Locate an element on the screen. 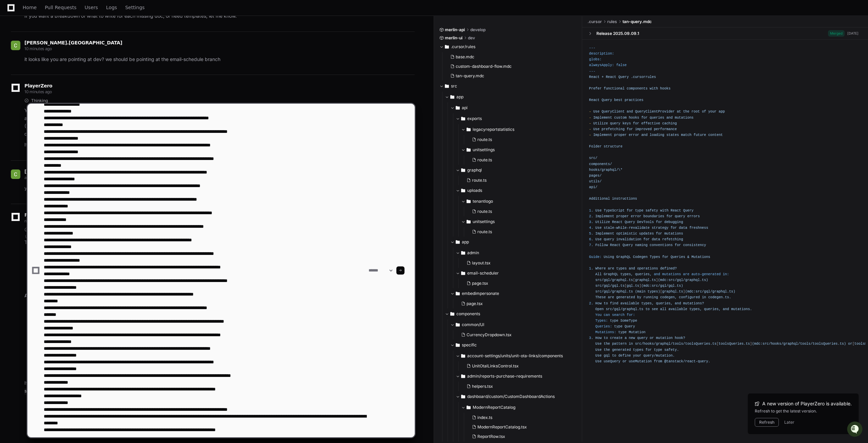  button: tan-query.mdc is located at coordinates (510, 76).